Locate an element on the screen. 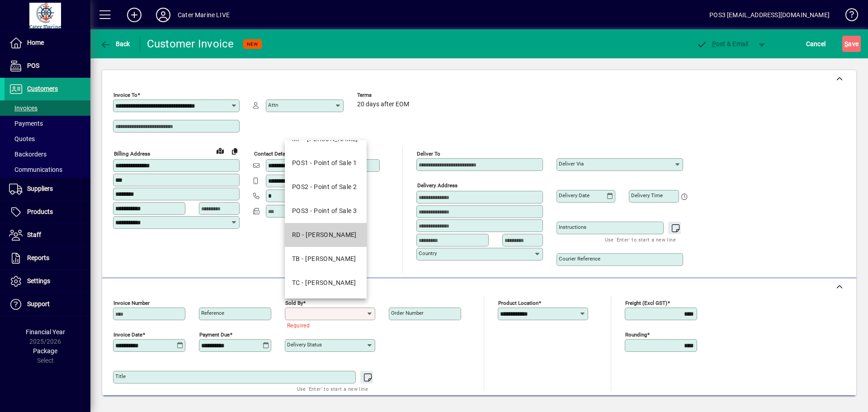  mat-label: Deliver To is located at coordinates (428, 154).